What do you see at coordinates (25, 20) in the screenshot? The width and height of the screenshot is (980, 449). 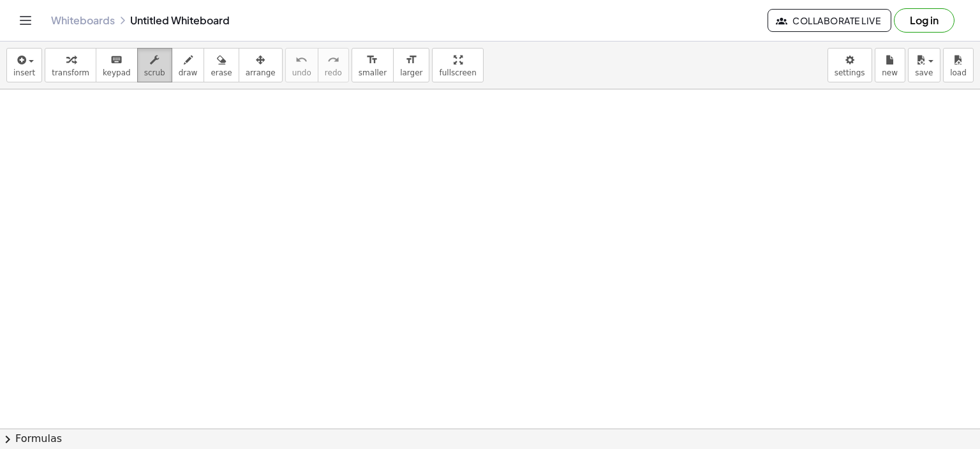 I see `button: Toggle navigation` at bounding box center [25, 20].